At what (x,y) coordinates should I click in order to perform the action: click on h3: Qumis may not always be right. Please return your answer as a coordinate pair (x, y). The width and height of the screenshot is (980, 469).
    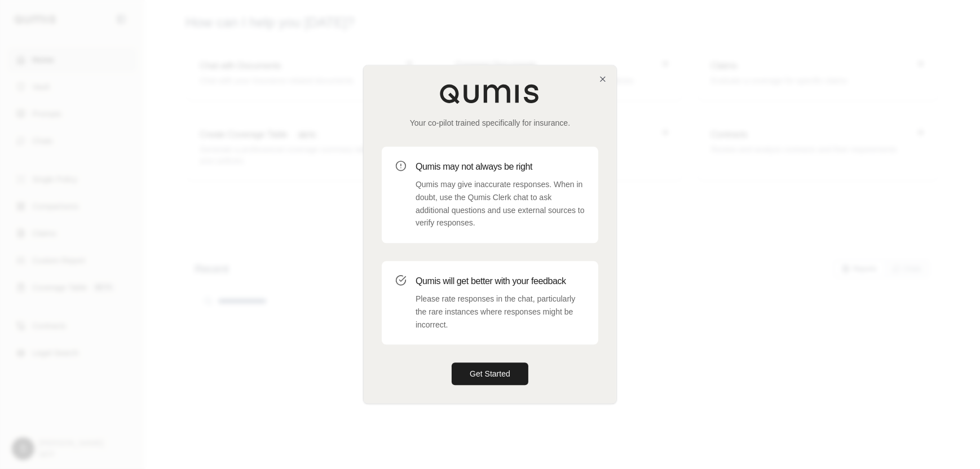
    Looking at the image, I should click on (500, 167).